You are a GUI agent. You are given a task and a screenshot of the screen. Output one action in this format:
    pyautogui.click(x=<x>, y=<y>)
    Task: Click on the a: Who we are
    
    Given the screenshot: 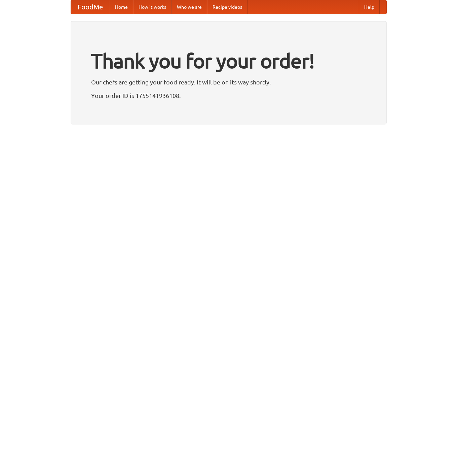 What is the action you would take?
    pyautogui.click(x=189, y=7)
    